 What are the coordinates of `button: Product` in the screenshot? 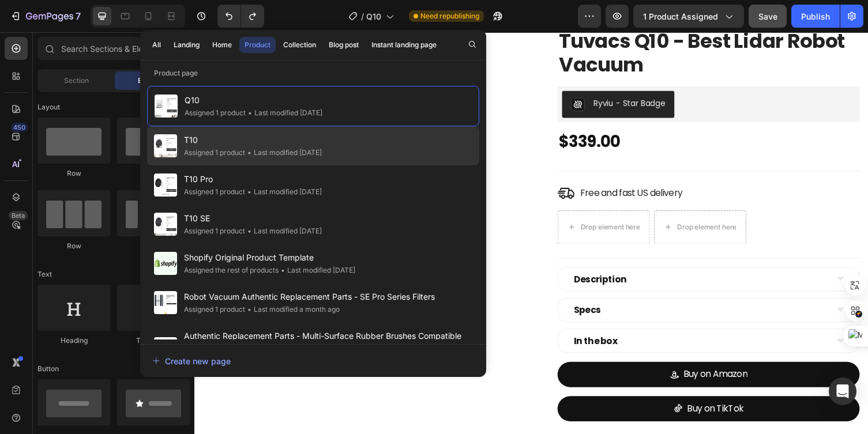 It's located at (257, 45).